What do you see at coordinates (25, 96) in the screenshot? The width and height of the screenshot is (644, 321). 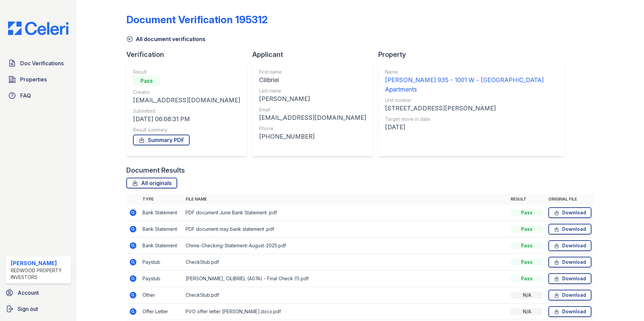 I see `span: FAQ` at bounding box center [25, 96].